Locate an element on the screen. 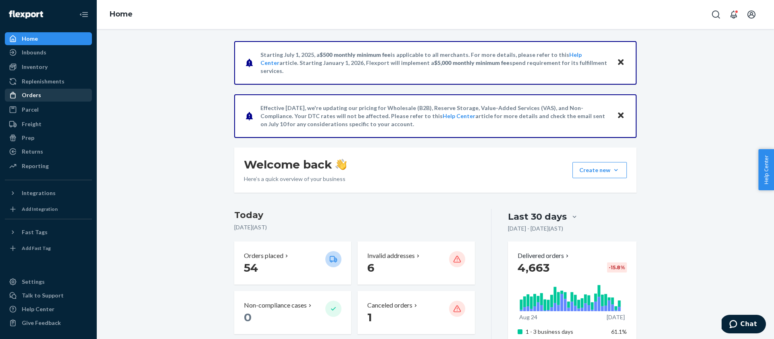  div: Returns is located at coordinates (32, 152).